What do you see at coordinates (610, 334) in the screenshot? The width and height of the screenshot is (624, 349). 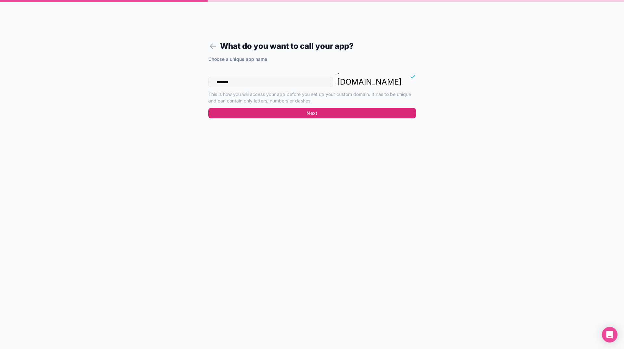 I see `div: Open Intercom Messenger` at bounding box center [610, 334].